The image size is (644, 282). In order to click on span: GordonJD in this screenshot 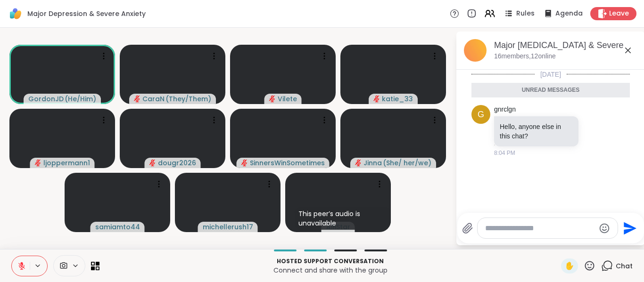, I will do `click(46, 99)`.